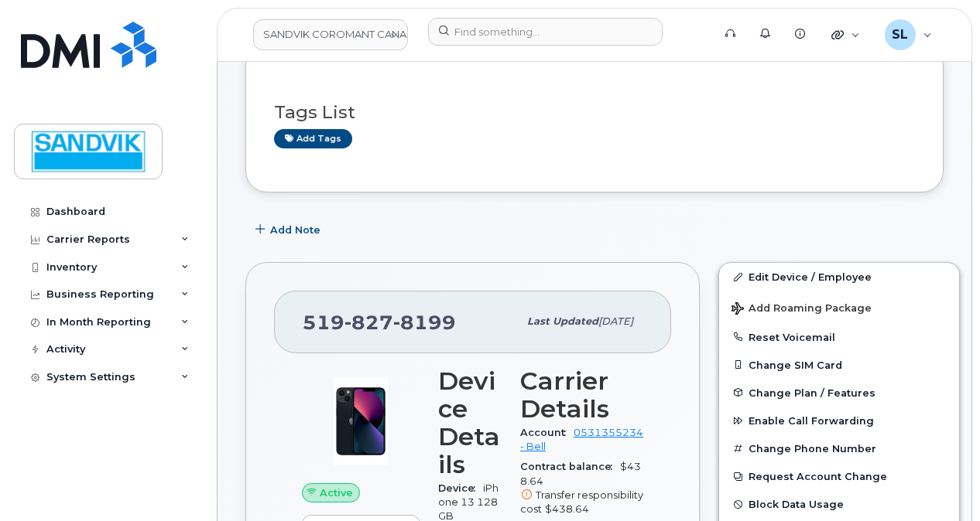  I want to click on h3: Carrier Details, so click(581, 395).